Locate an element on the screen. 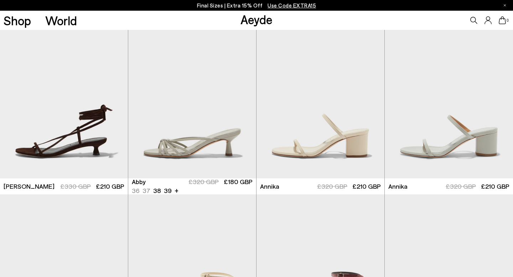 Image resolution: width=513 pixels, height=277 pixels. span: Abby is located at coordinates (138, 182).